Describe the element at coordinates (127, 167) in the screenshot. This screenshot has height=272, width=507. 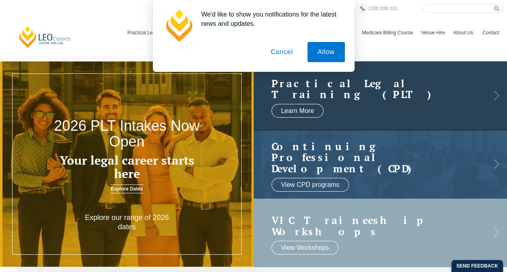
I see `h3: Your legal career starts here` at that location.